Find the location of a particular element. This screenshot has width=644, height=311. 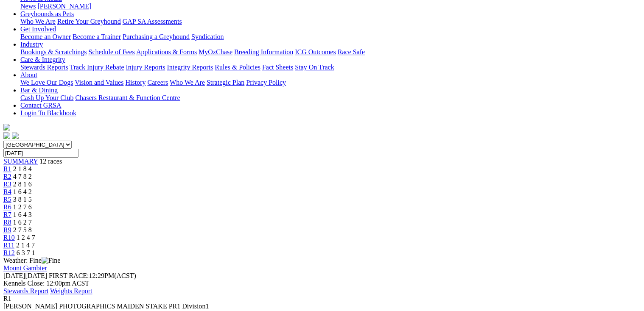

a: Syndication is located at coordinates (207, 37).